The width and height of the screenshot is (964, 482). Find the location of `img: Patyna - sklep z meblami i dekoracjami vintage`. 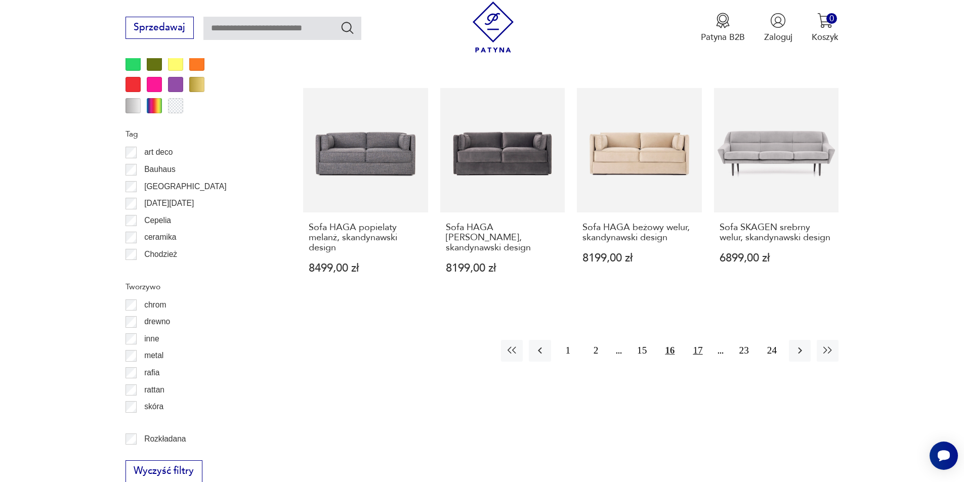

img: Patyna - sklep z meblami i dekoracjami vintage is located at coordinates (493, 27).